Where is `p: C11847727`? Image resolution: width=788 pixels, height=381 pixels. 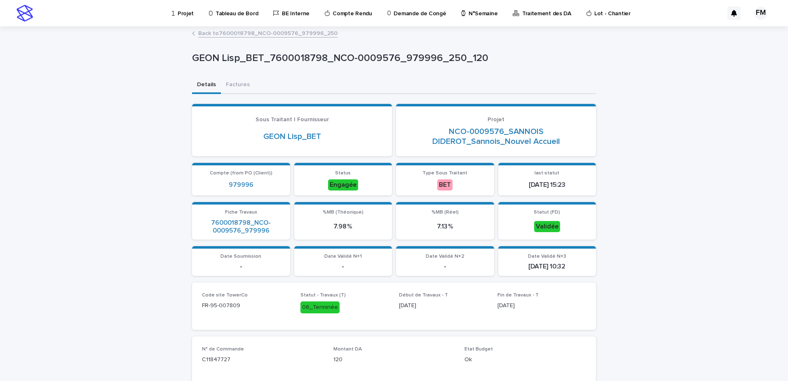
p: C11847727 is located at coordinates (263, 359).